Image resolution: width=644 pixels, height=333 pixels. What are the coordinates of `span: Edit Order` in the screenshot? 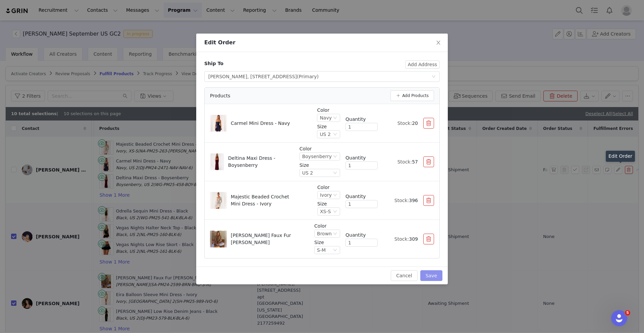 It's located at (220, 42).